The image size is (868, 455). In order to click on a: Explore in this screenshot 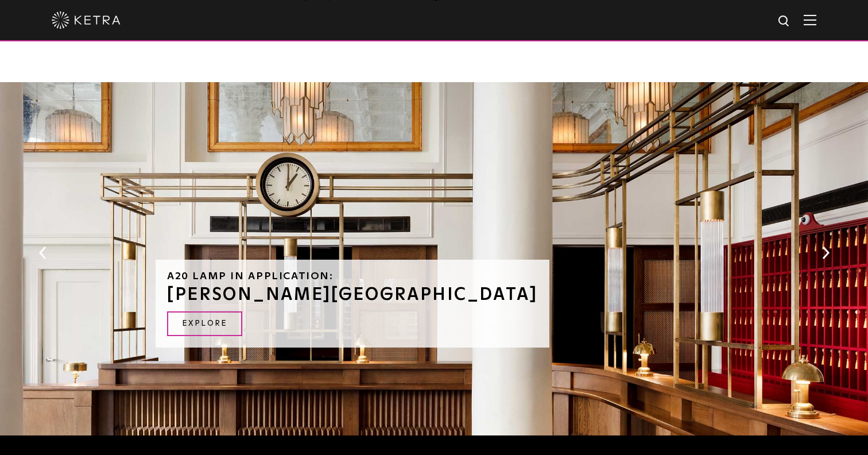, I will do `click(205, 323)`.